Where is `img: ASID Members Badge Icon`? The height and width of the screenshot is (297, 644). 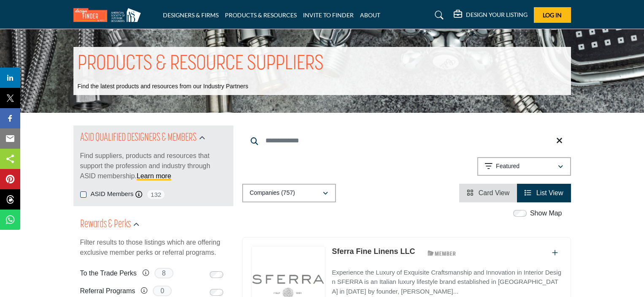 img: ASID Members Badge Icon is located at coordinates (442, 253).